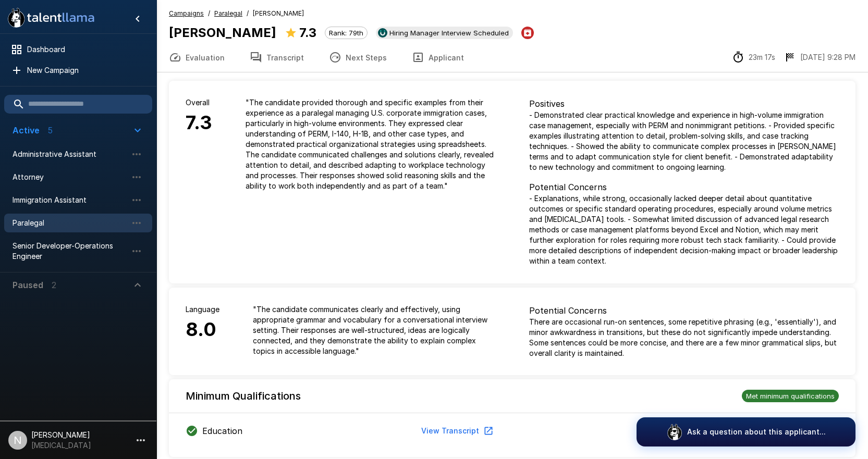 This screenshot has width=868, height=459. What do you see at coordinates (444, 33) in the screenshot?
I see `div: View profile in UKG` at bounding box center [444, 33].